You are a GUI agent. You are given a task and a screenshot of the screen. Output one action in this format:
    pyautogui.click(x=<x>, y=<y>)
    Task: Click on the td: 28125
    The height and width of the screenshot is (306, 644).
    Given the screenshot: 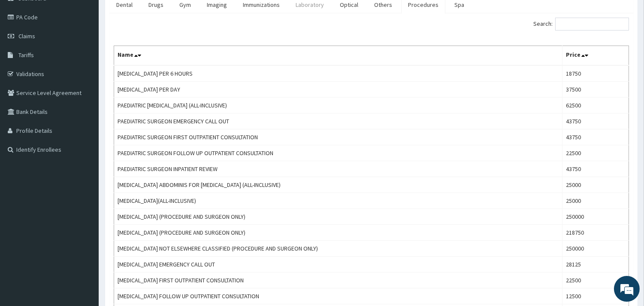 What is the action you would take?
    pyautogui.click(x=595, y=264)
    